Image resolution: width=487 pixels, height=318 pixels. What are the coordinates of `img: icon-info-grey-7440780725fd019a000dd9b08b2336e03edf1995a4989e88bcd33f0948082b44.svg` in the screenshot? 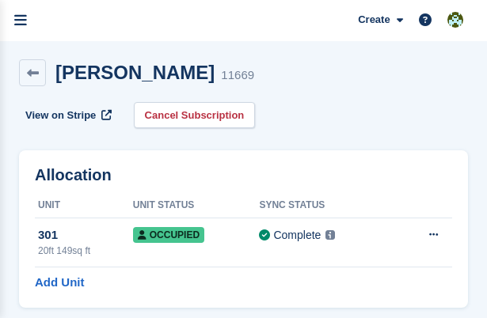 It's located at (330, 235).